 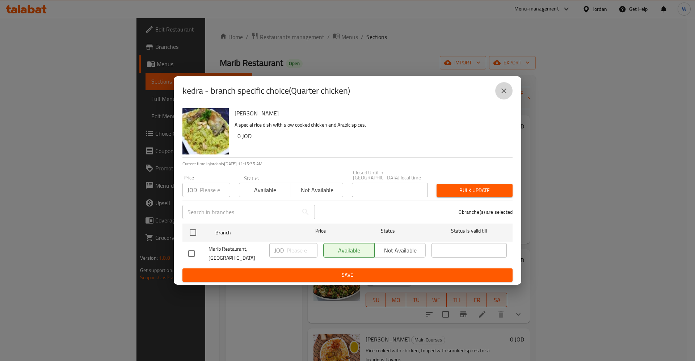 What do you see at coordinates (317, 190) in the screenshot?
I see `button: Not available` at bounding box center [317, 190].